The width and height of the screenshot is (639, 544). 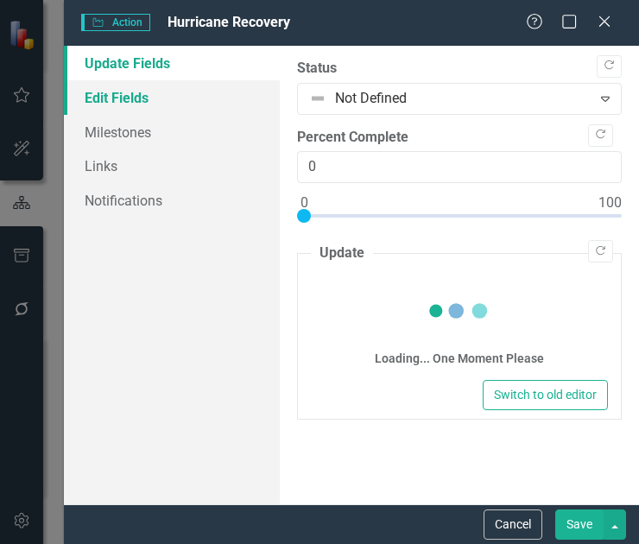 What do you see at coordinates (172, 63) in the screenshot?
I see `a: Update Fields` at bounding box center [172, 63].